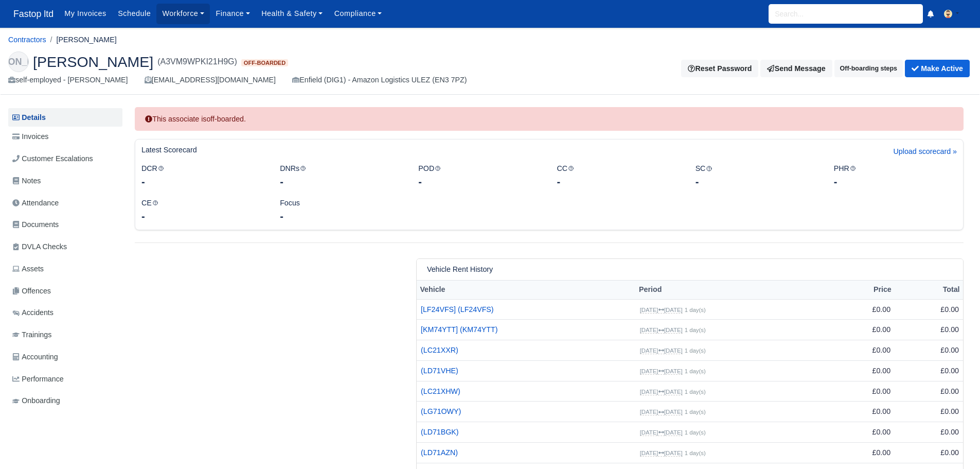 The image size is (980, 469). I want to click on a: Invoices, so click(65, 136).